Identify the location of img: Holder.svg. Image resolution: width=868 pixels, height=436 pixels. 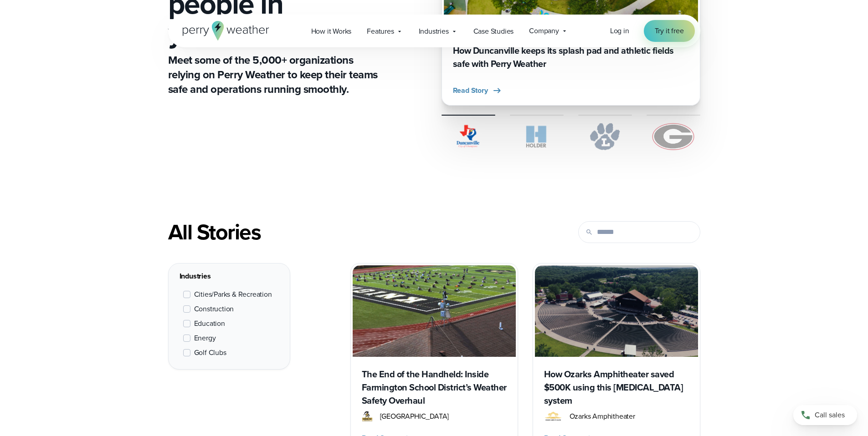
(537, 137).